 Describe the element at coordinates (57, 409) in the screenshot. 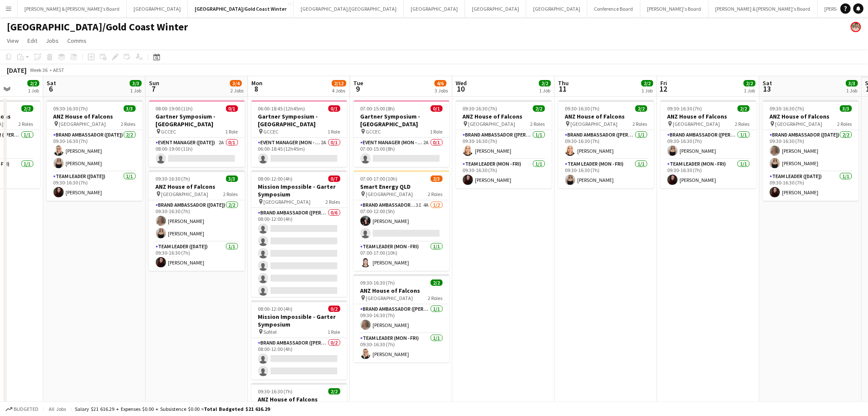

I see `span: All jobs` at that location.